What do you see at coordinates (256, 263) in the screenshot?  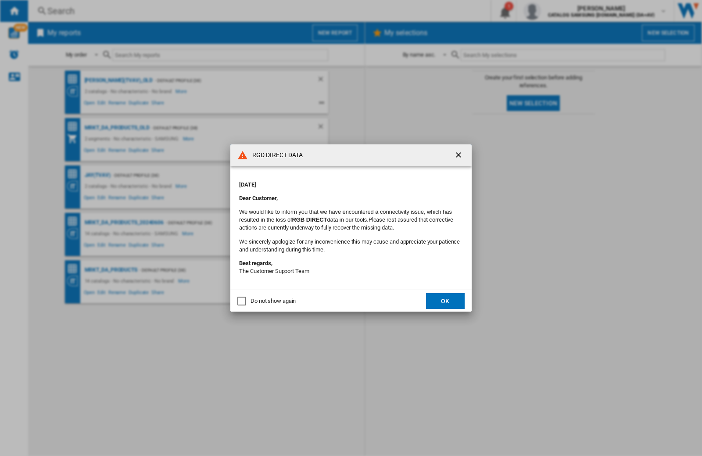 I see `strong: Best regards,` at bounding box center [256, 263].